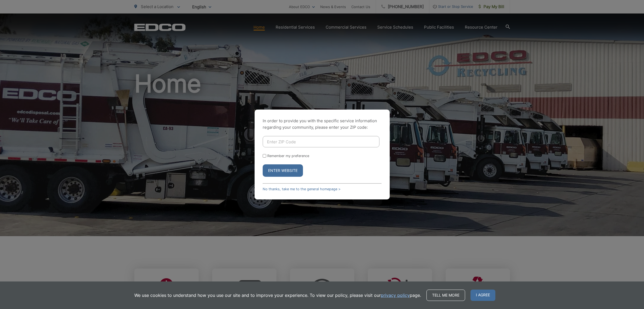 The image size is (644, 309). I want to click on button: Enter Website, so click(283, 171).